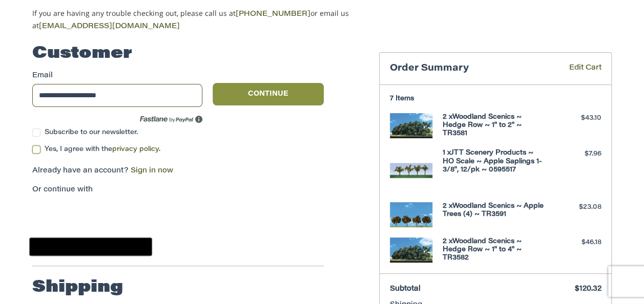  Describe the element at coordinates (495, 99) in the screenshot. I see `h3: 7 Items` at that location.